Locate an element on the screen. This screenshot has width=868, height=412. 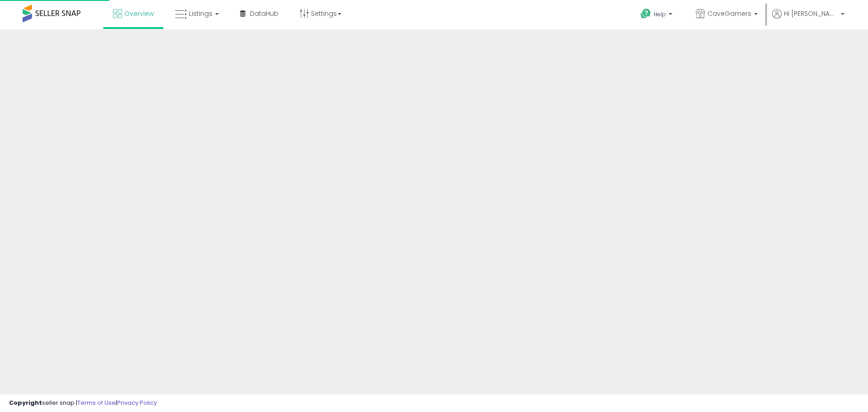
span: CaveGamers is located at coordinates (729, 14).